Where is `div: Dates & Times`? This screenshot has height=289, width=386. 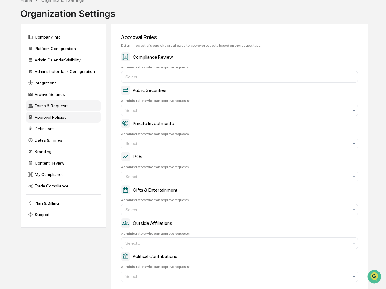
div: Dates & Times is located at coordinates (63, 140).